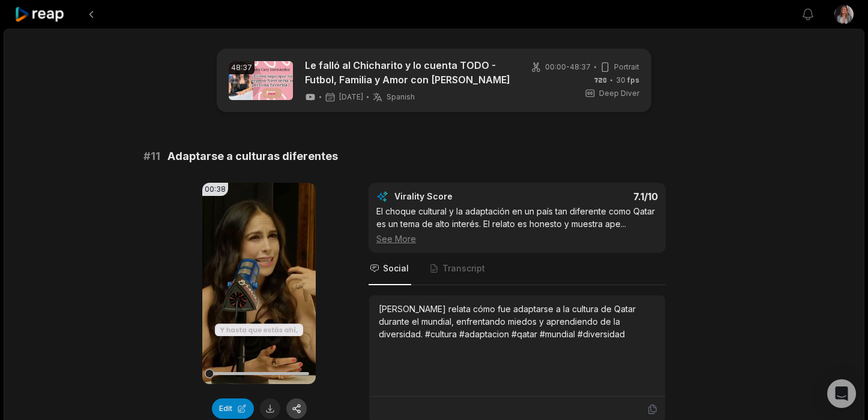  Describe the element at coordinates (396, 269) in the screenshot. I see `span: Social` at that location.